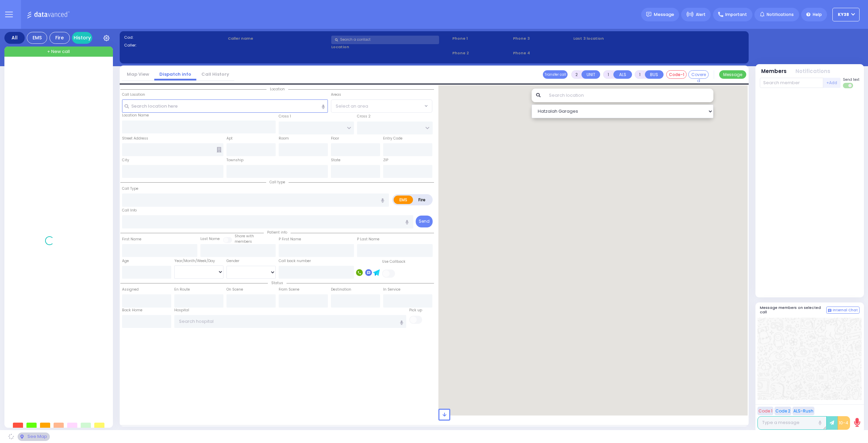 This screenshot has height=443, width=868. Describe the element at coordinates (391, 47) in the screenshot. I see `label: Location` at that location.